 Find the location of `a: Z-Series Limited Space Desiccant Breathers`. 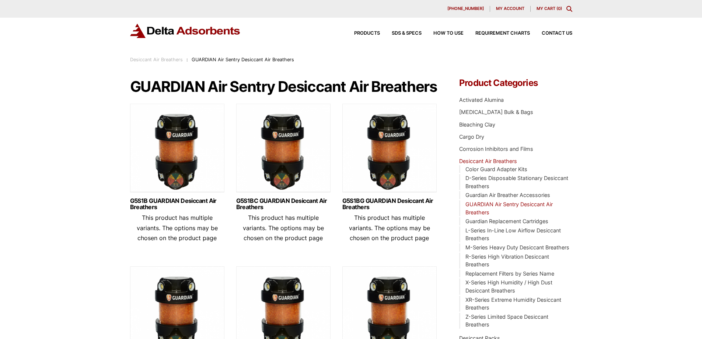

a: Z-Series Limited Space Desiccant Breathers is located at coordinates (507, 320).